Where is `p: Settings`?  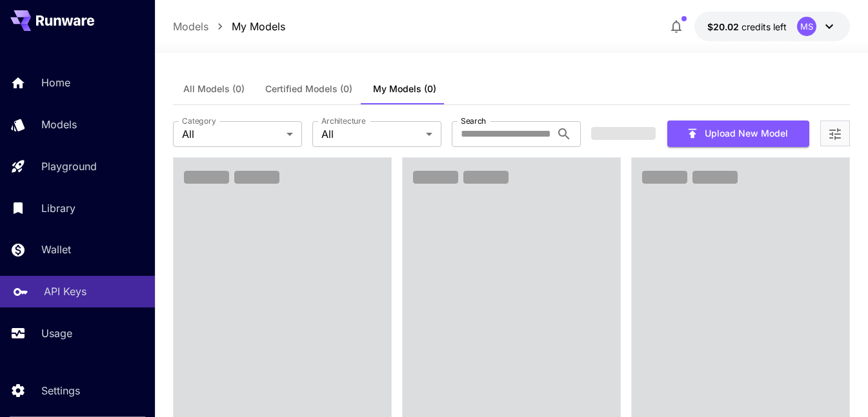 p: Settings is located at coordinates (61, 391).